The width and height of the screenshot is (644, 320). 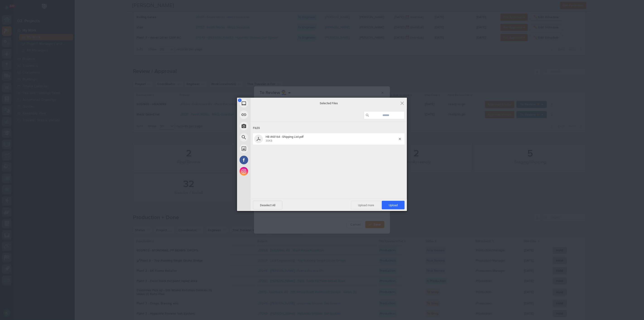 I want to click on div: Take Photo, so click(x=264, y=126).